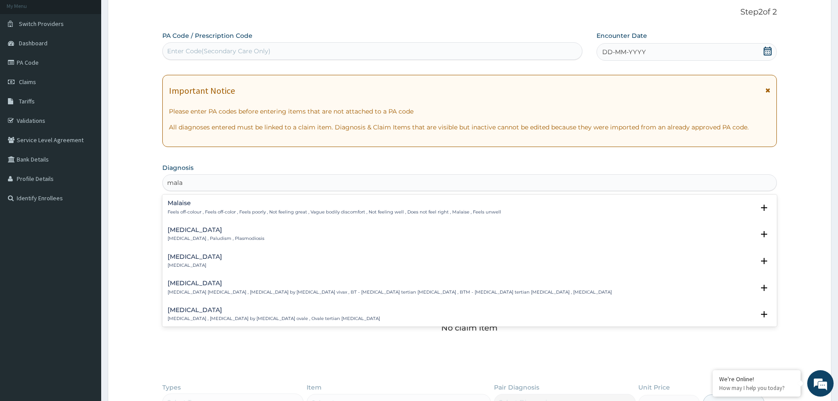  Describe the element at coordinates (33, 43) in the screenshot. I see `span: Dashboard` at that location.